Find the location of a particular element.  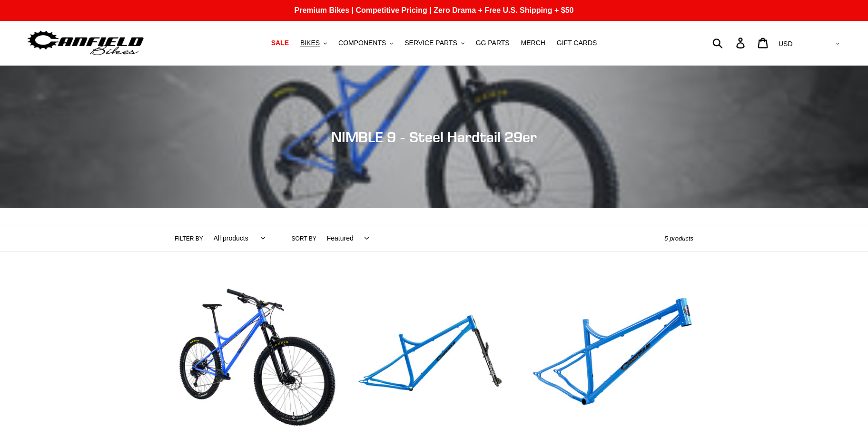

a: GG PARTS is located at coordinates (493, 43).